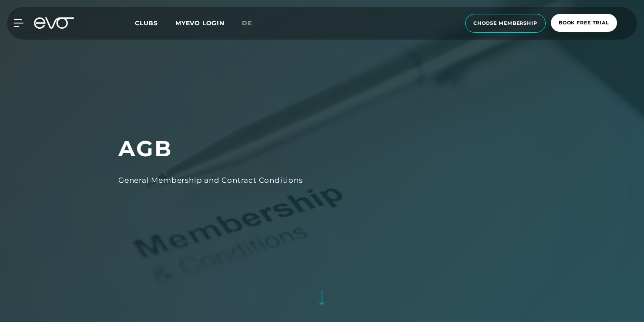 The width and height of the screenshot is (644, 322). I want to click on span: de, so click(246, 23).